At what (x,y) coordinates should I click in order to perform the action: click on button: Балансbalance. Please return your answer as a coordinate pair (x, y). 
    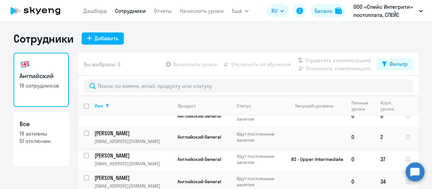
    Looking at the image, I should click on (328, 11).